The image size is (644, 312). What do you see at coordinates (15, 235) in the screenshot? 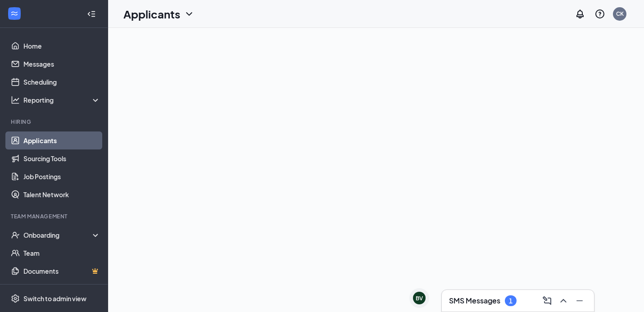
I see `svg: UserCheck` at bounding box center [15, 235].